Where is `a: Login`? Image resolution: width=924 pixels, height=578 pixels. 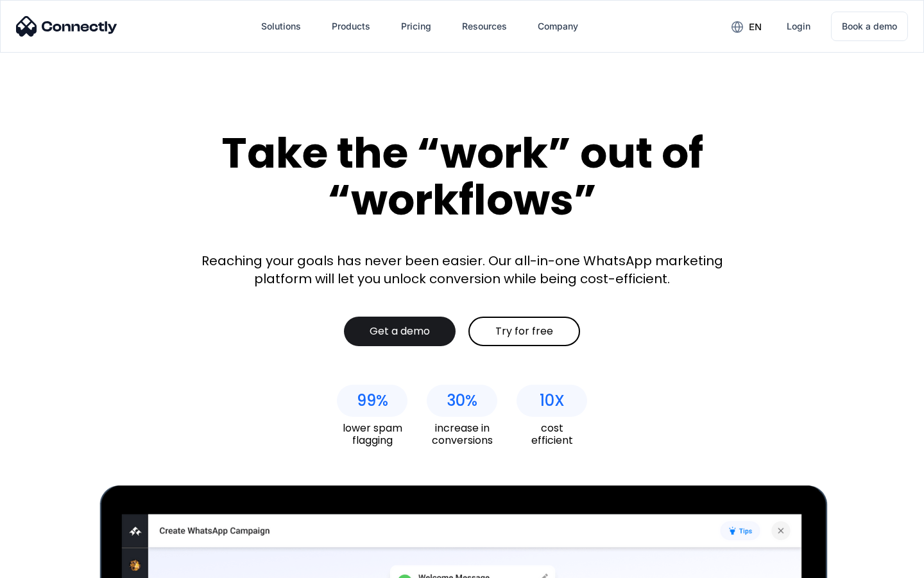 a: Login is located at coordinates (799, 27).